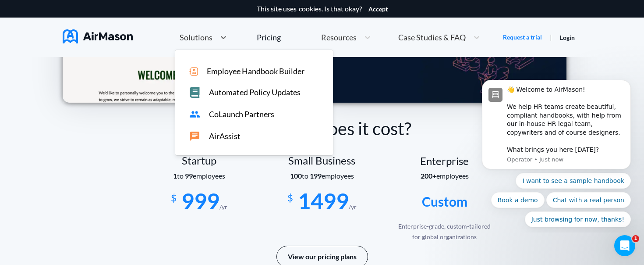 Image resolution: width=644 pixels, height=265 pixels. What do you see at coordinates (109, 147) in the screenshot?
I see `button: Quick reply: Just browsing for now, thanks!` at bounding box center [109, 147].